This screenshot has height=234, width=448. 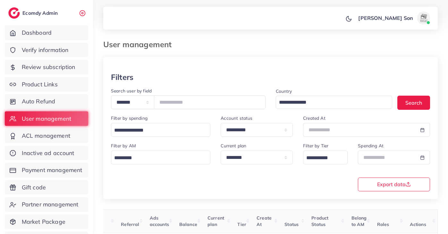 I want to click on a: User management, so click(x=46, y=119).